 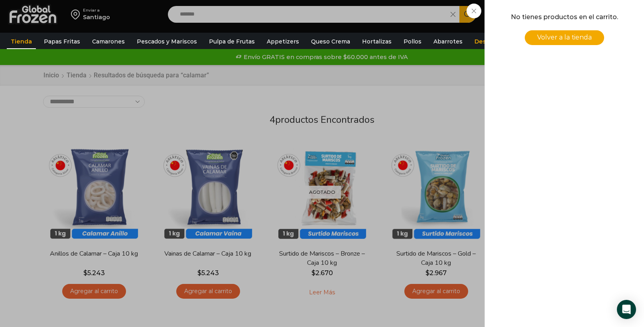 I want to click on a: Appetizers, so click(x=283, y=41).